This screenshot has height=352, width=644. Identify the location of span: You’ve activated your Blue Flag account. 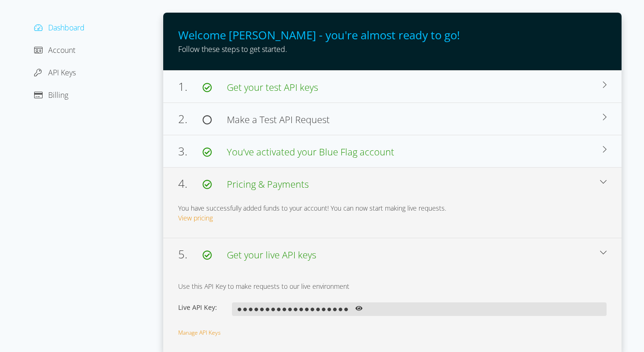
(310, 152).